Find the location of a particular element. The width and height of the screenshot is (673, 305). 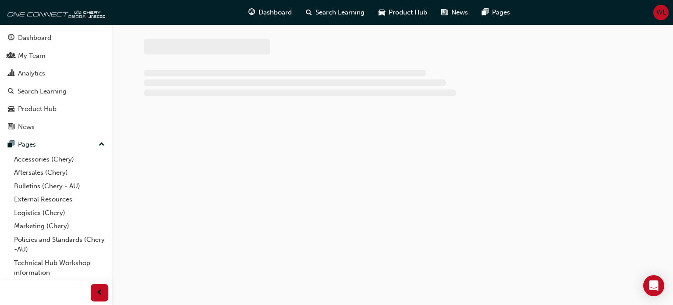

a: Accessories (Chery) is located at coordinates (59, 159).